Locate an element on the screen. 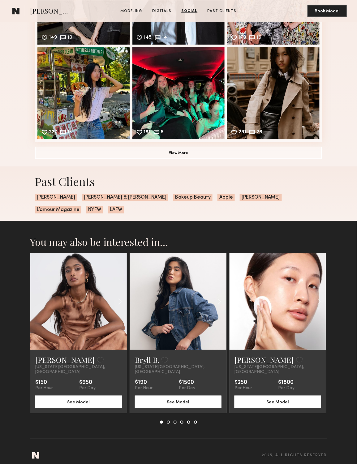 The image size is (357, 464). div: $1500 is located at coordinates (187, 383).